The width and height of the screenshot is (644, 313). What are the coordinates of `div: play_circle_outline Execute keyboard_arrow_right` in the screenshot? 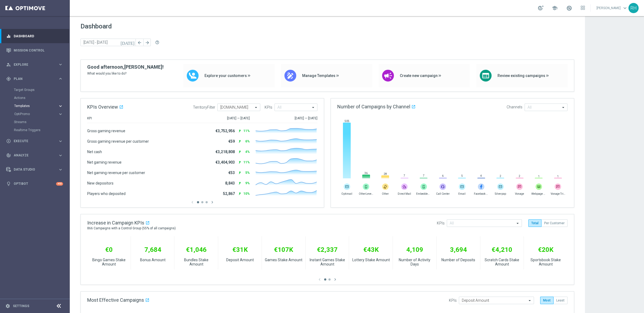 It's located at (35, 141).